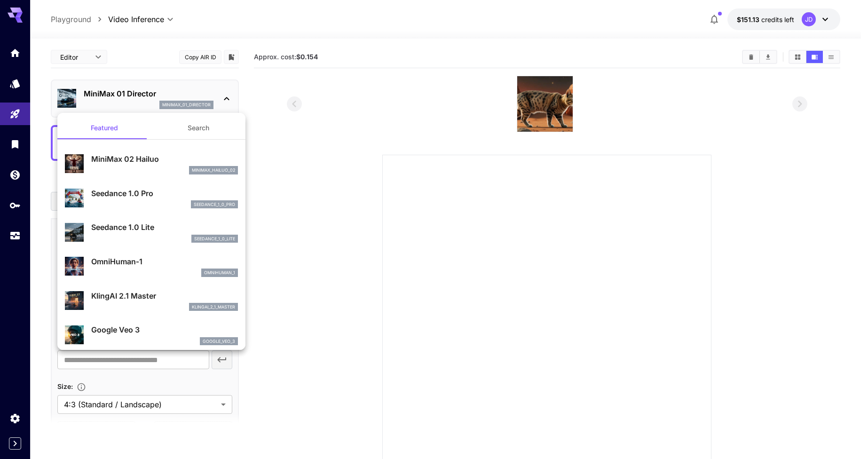  Describe the element at coordinates (165, 227) in the screenshot. I see `p: Seedance 1.0 Lite` at that location.